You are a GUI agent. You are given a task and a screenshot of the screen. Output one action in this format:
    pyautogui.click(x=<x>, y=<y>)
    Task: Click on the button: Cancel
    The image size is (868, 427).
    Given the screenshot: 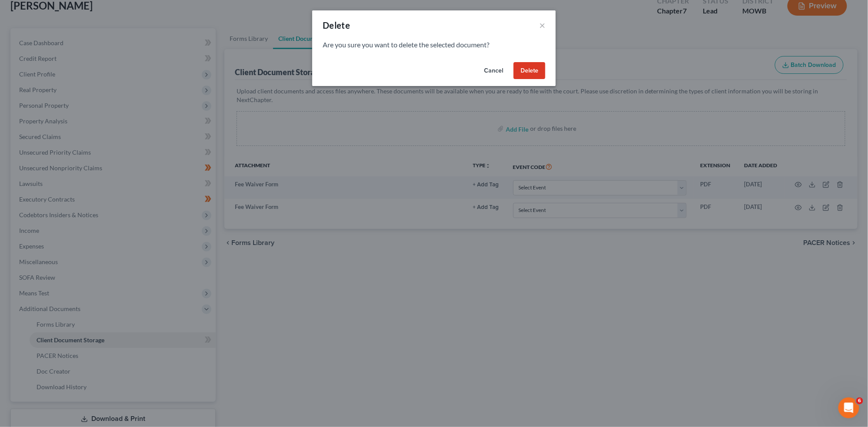 What is the action you would take?
    pyautogui.click(x=494, y=71)
    